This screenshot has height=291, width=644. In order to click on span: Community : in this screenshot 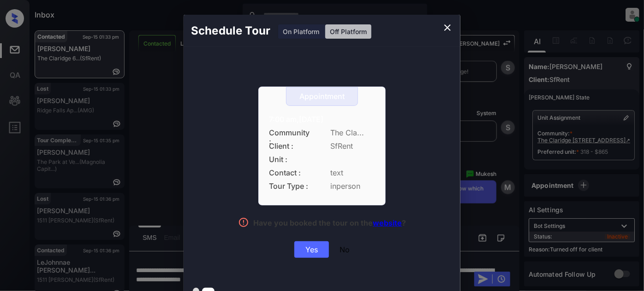, I will do `click(290, 133)`.